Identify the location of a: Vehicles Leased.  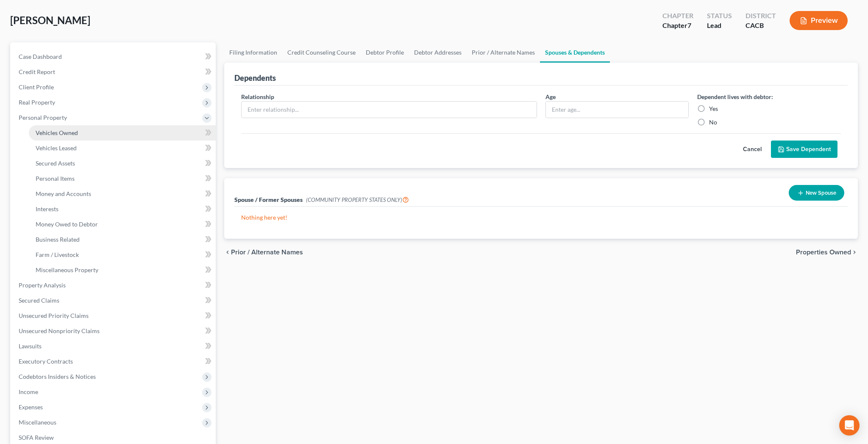
(122, 148).